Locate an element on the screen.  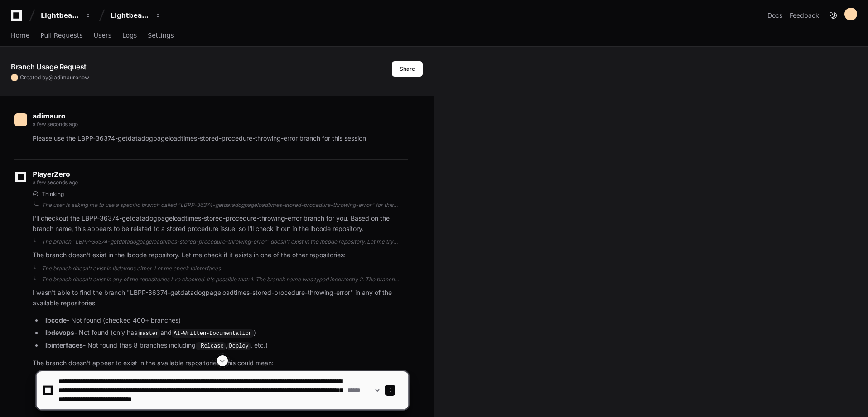
p: Please use the LBPP-36374-getdatadogpageloadtimes-stored-procedure-throwing-error branch for this... is located at coordinates (220, 138).